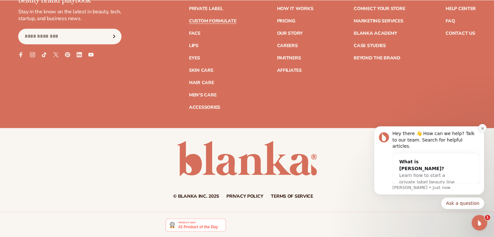 The image size is (494, 237). Describe the element at coordinates (114, 36) in the screenshot. I see `button: Subscribe` at that location.